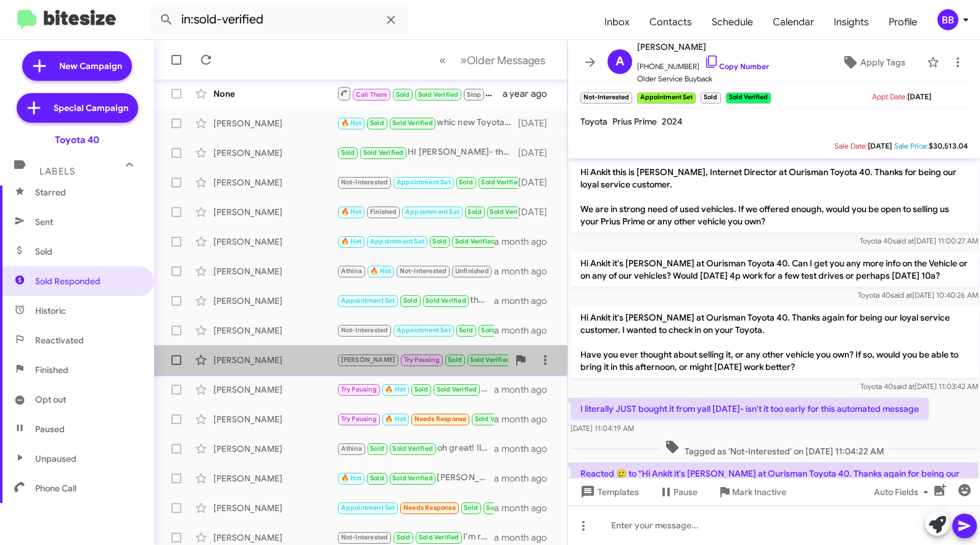  What do you see at coordinates (752, 492) in the screenshot?
I see `button: Mark Inactive` at bounding box center [752, 492].